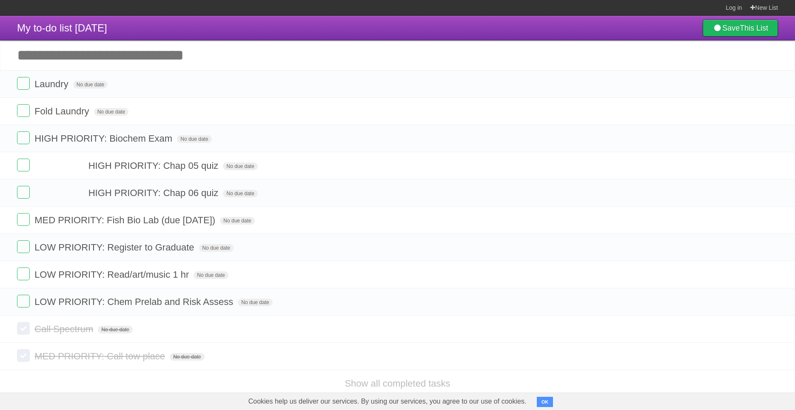 The height and width of the screenshot is (410, 795). I want to click on a: SaveThis List, so click(740, 28).